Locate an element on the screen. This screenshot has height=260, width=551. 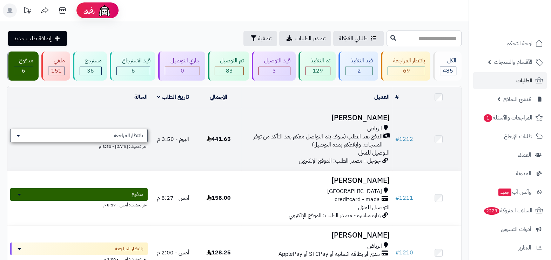
span: 129 is located at coordinates (318, 71).